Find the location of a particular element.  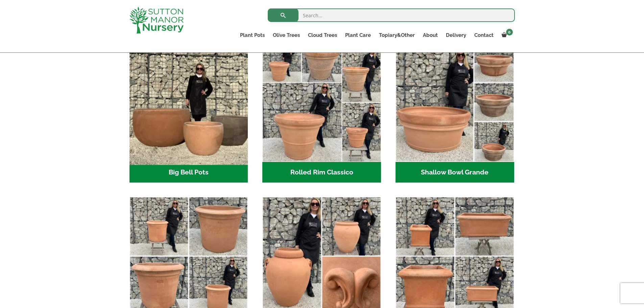

a: Visit product category Shallow Bowl Grande is located at coordinates (455, 113).